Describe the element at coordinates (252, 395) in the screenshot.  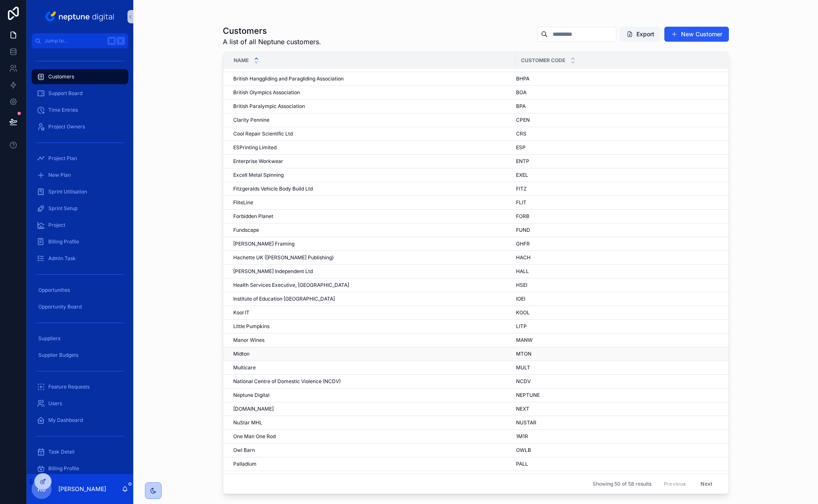
I see `span: Neptune Digital` at that location.